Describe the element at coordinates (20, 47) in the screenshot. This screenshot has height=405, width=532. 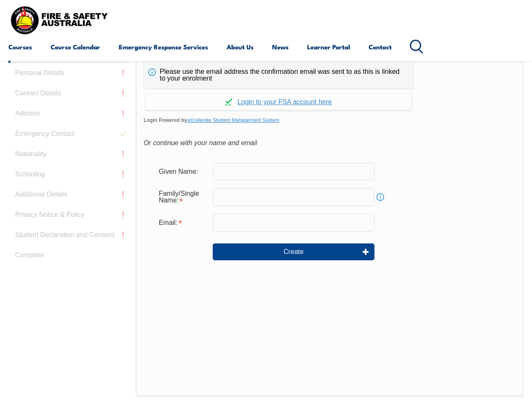
I see `a: Courses` at that location.